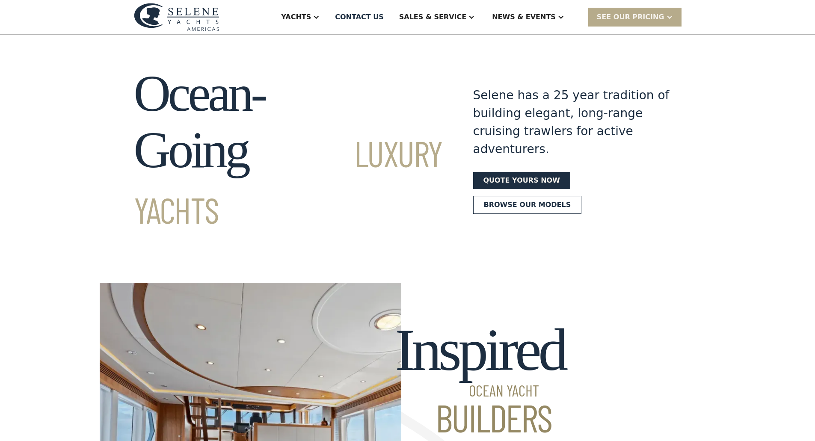 The width and height of the screenshot is (815, 441). I want to click on div: Yachts, so click(296, 17).